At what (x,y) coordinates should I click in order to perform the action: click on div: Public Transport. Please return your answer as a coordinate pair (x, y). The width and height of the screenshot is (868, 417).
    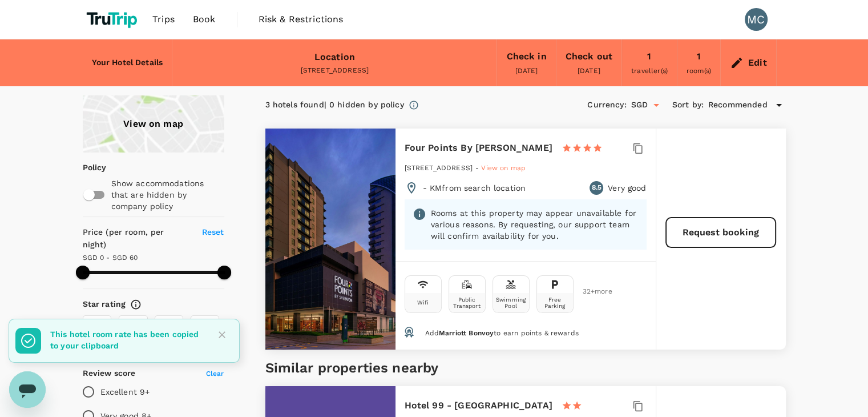
    Looking at the image, I should click on (467, 303).